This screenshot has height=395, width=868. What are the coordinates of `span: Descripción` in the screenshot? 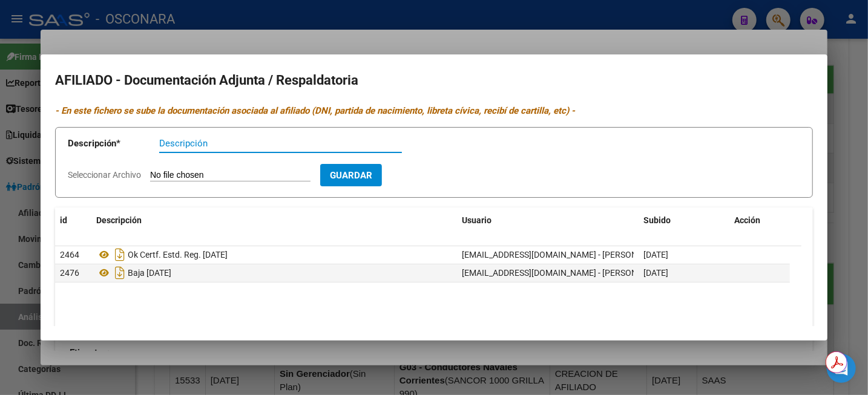 It's located at (119, 220).